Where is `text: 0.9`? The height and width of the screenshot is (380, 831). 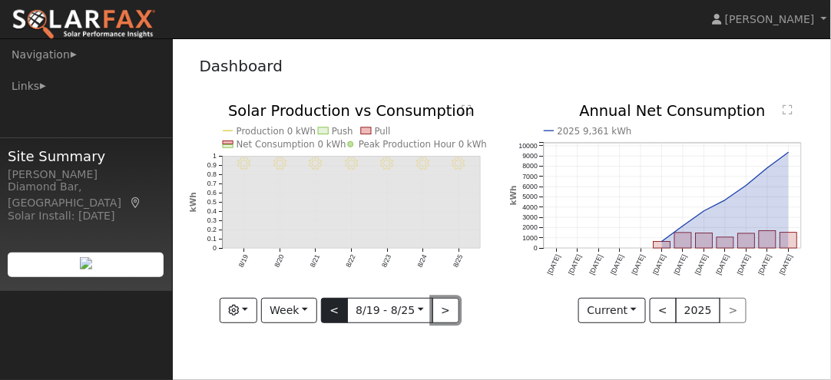
text: 0.9 is located at coordinates (211, 166).